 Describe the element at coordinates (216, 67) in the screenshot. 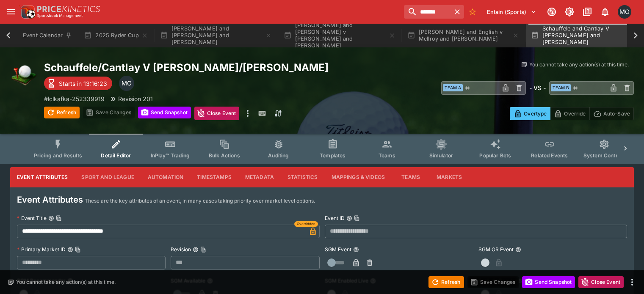

I see `h2: Copy To Clipboard` at that location.